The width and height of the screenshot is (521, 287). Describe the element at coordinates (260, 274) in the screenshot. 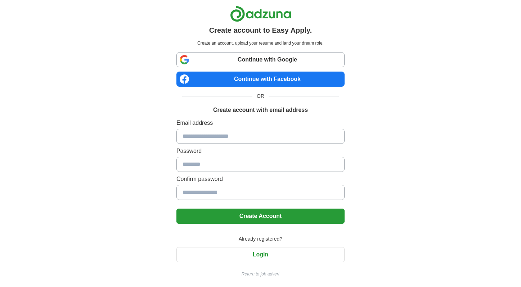

I see `p: Return to job advert` at that location.